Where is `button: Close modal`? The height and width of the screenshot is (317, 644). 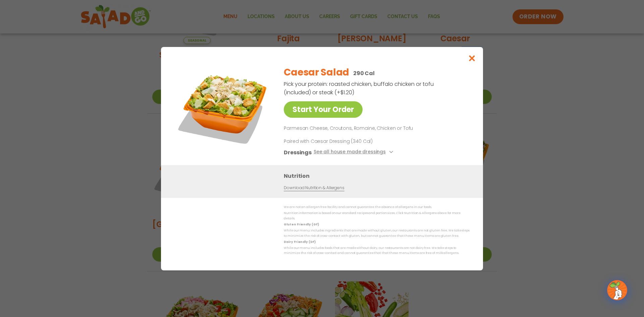
button: Close modal is located at coordinates (472, 58).